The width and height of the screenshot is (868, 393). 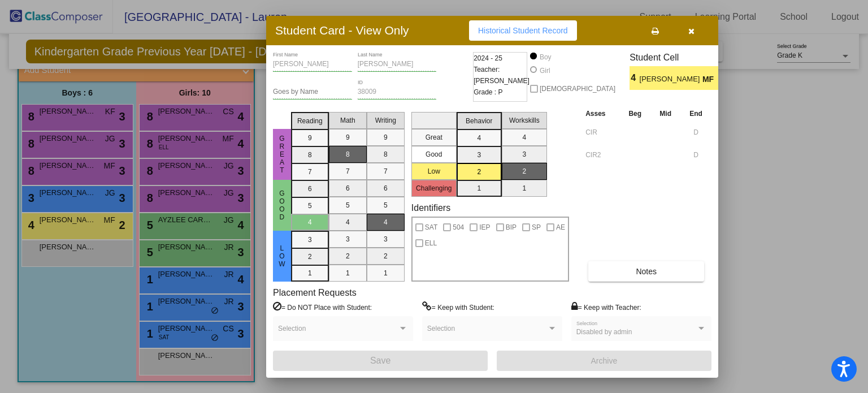 What do you see at coordinates (604, 361) in the screenshot?
I see `button: Archive` at bounding box center [604, 361].